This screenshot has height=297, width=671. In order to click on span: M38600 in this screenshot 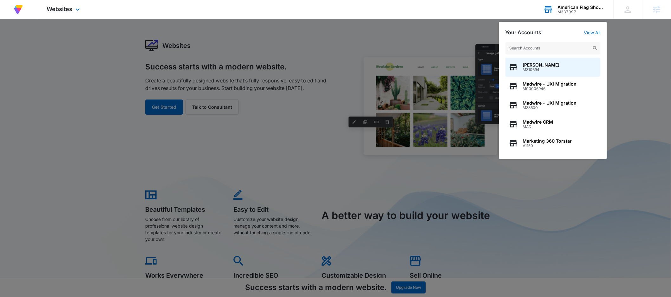, I will do `click(550, 108)`.